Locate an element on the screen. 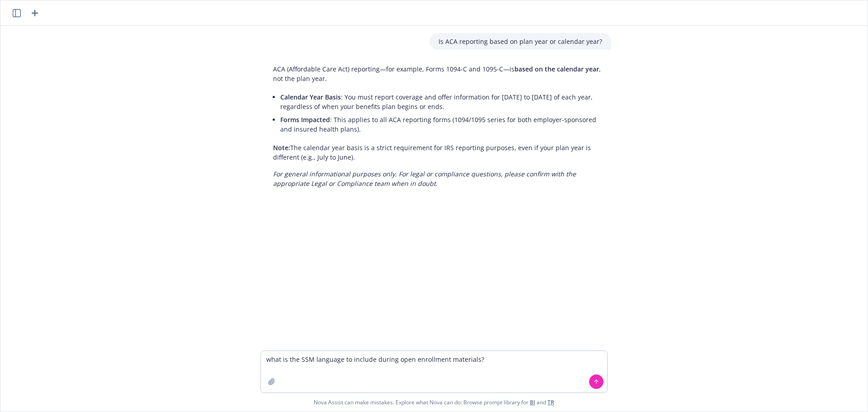  p: ACA (Affordable Care Act) reporting—for example, Forms 1094-C and 1095-C—is , not the plan year. is located at coordinates (437, 74).